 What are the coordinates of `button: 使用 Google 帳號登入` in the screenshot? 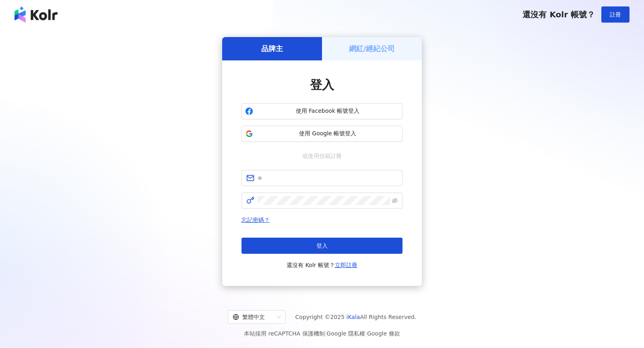 It's located at (322, 134).